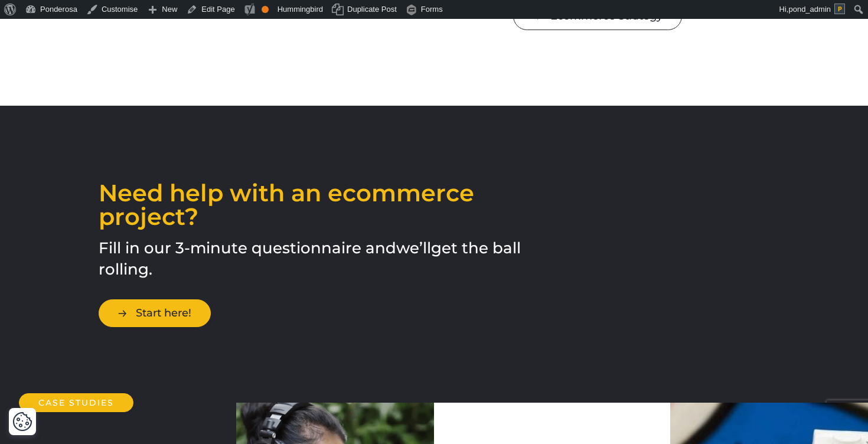 The width and height of the screenshot is (868, 444). What do you see at coordinates (810, 9) in the screenshot?
I see `span: pond_admin` at bounding box center [810, 9].